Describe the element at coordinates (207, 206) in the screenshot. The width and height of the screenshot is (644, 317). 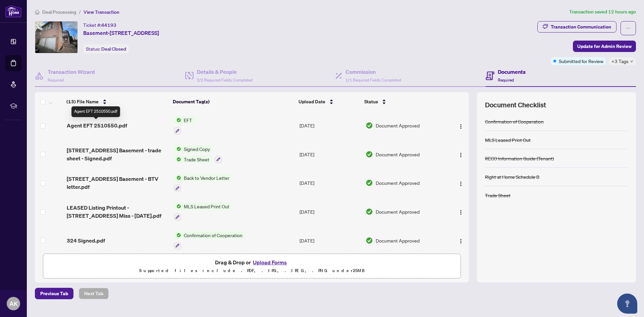
I see `span: MLS Leased Print Out` at that location.